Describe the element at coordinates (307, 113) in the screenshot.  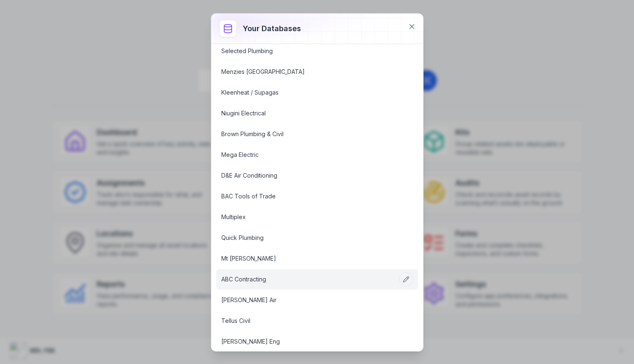
I see `a: Niugini Electrical` at that location.